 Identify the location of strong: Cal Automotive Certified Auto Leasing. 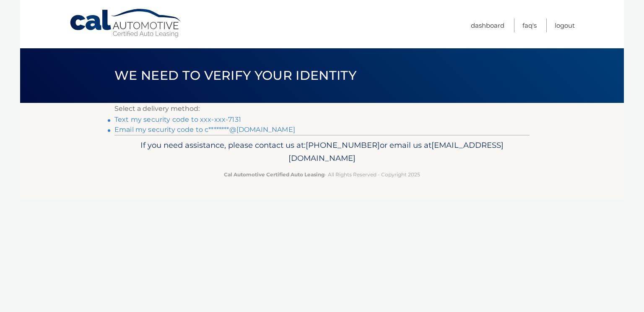
(274, 174).